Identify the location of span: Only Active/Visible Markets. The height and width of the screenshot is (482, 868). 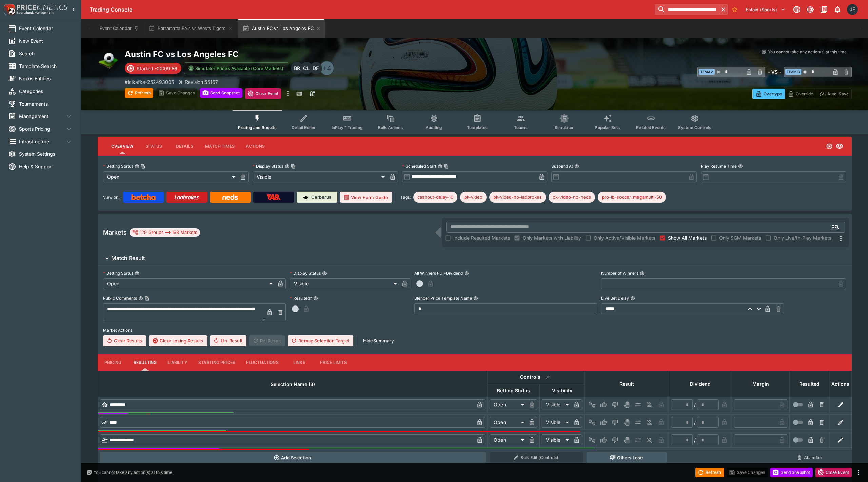
(625, 238).